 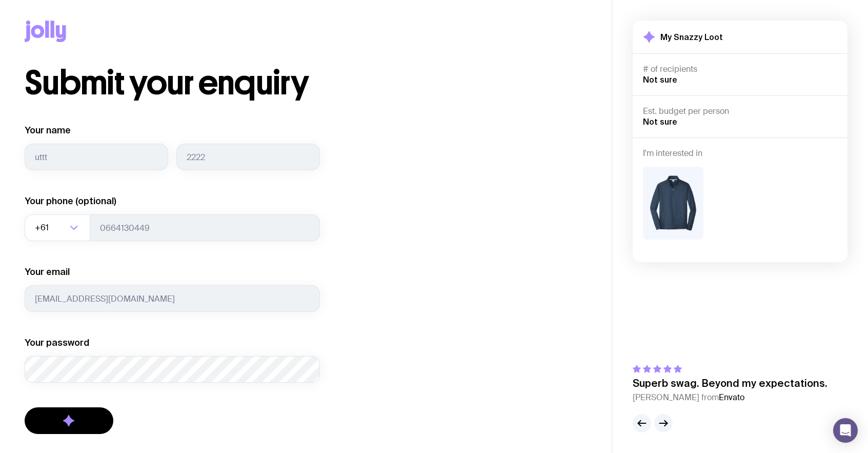 I want to click on input: Last name, so click(x=248, y=157).